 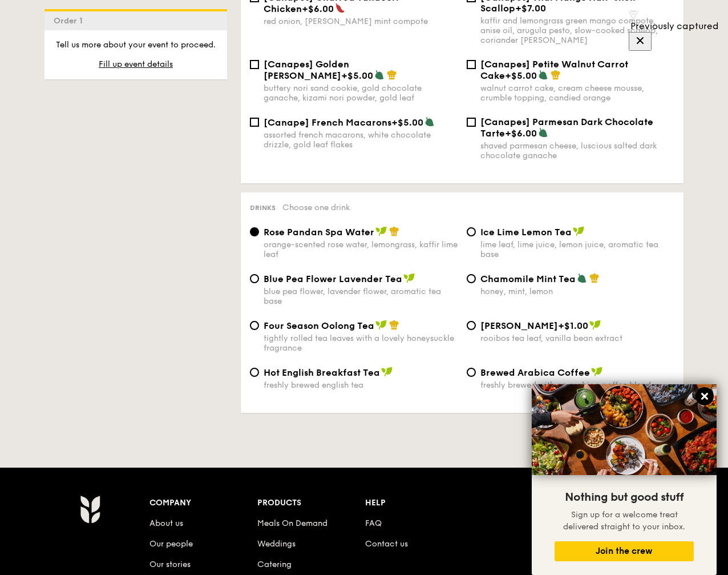 I want to click on button: Join the crew, so click(x=624, y=551).